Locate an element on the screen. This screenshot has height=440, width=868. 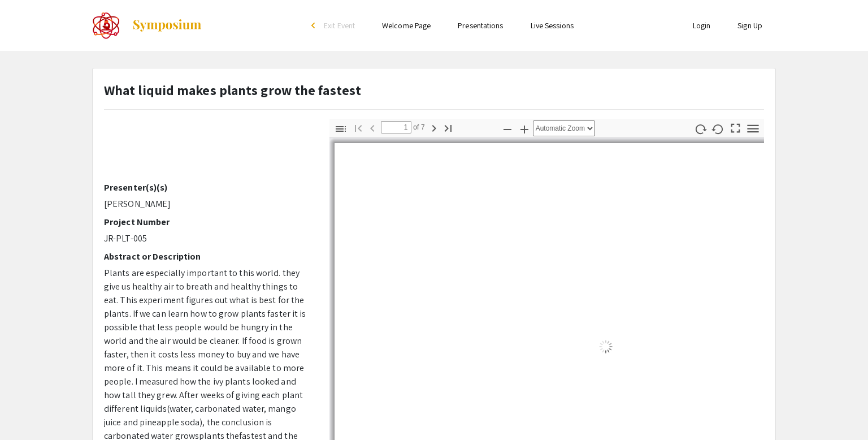
h2: Project Number is located at coordinates (208, 222).